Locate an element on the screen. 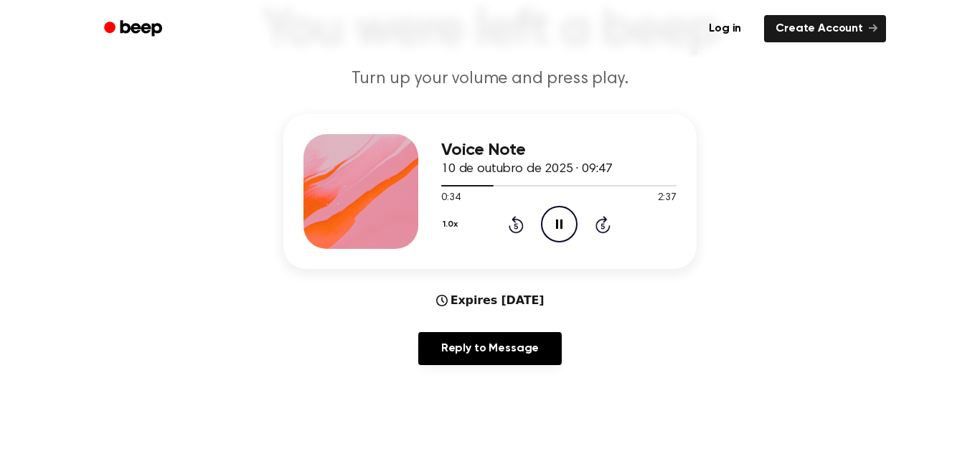 The height and width of the screenshot is (454, 980). h3: Voice Note is located at coordinates (559, 150).